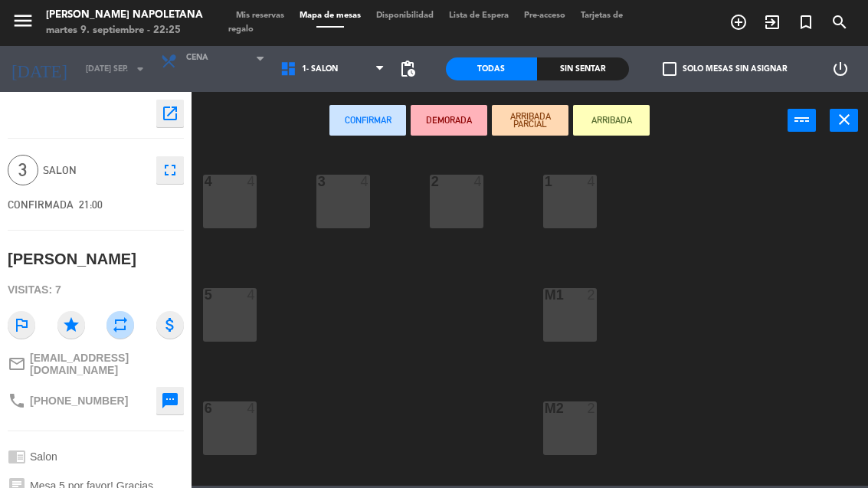  Describe the element at coordinates (171, 171) in the screenshot. I see `button: fullscreen` at that location.